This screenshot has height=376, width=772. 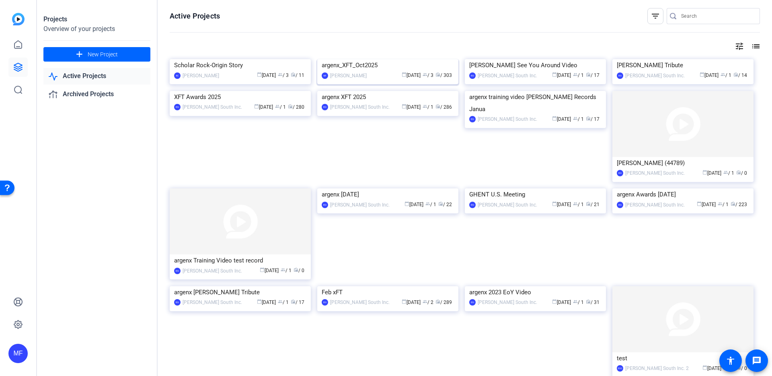 What do you see at coordinates (388, 292) in the screenshot?
I see `div: Feb xFT` at bounding box center [388, 292].